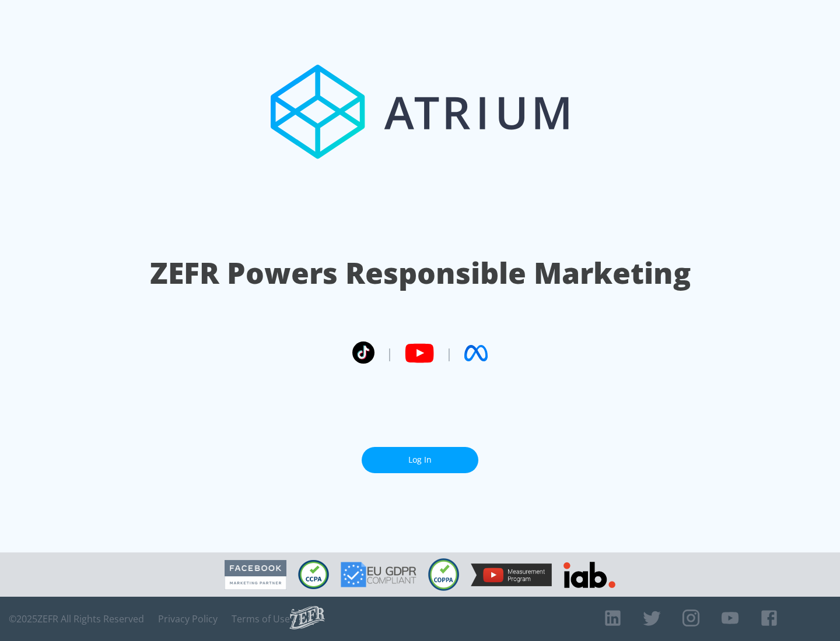 This screenshot has width=840, height=641. What do you see at coordinates (188, 619) in the screenshot?
I see `a: Privacy Policy` at bounding box center [188, 619].